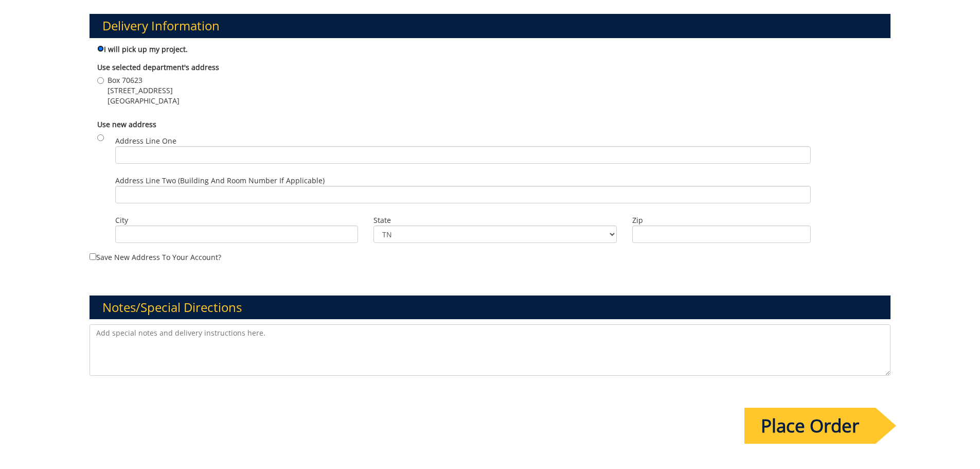  Describe the element at coordinates (721, 221) in the screenshot. I see `label: Zip` at that location.